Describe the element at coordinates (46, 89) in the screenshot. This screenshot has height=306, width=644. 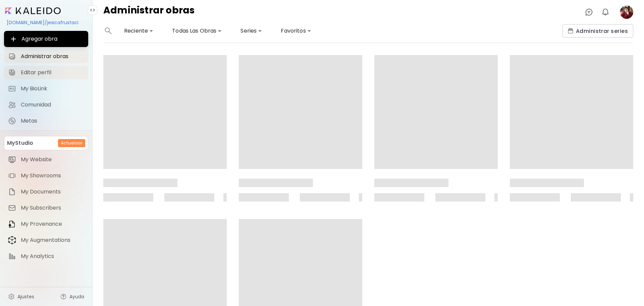
I see `a: completeMy BioLink iconMy BioLink` at that location.